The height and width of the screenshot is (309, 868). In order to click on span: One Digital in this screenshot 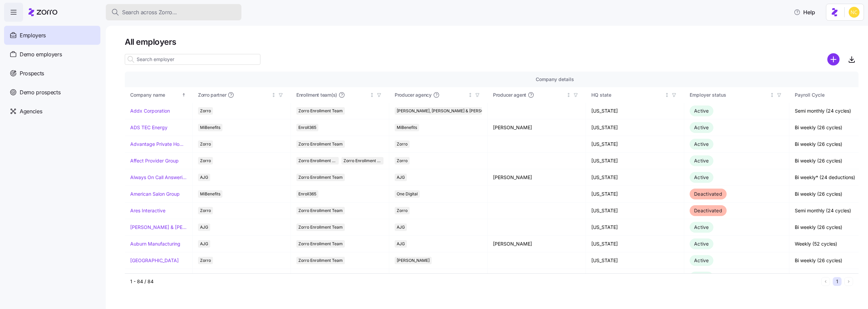, I will do `click(408, 194)`.